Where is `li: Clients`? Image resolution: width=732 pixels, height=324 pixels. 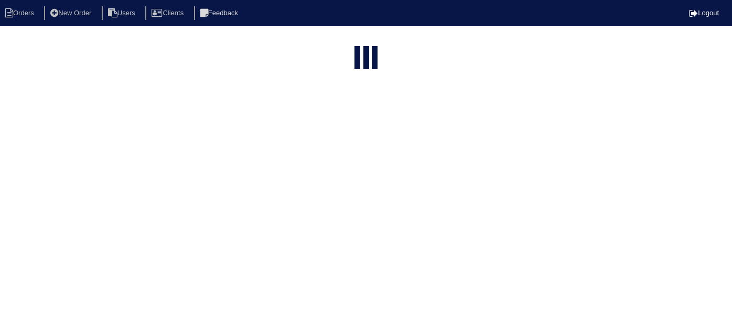 li: Clients is located at coordinates (168, 13).